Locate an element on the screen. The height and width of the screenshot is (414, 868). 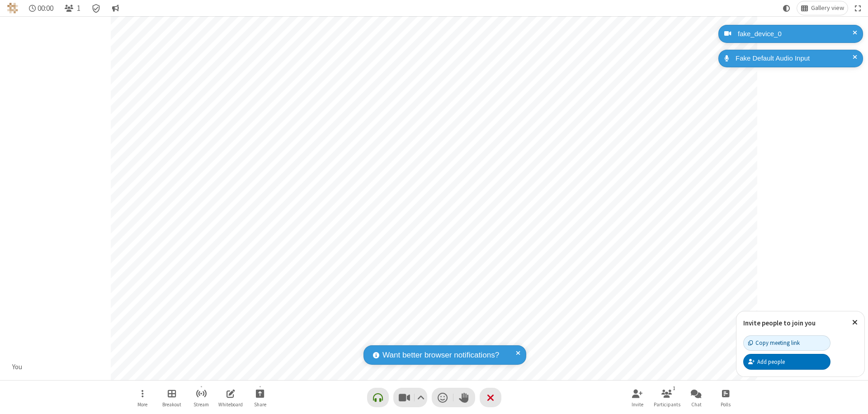
button: End or leave meeting is located at coordinates (491, 397).